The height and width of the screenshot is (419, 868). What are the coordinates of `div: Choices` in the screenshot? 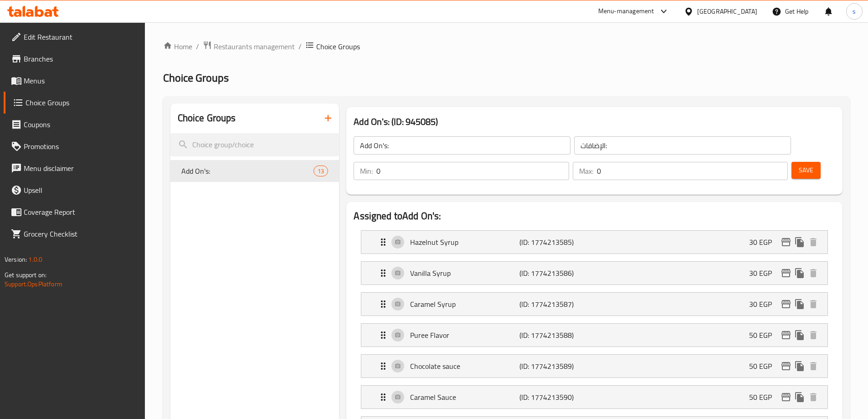 It's located at (321, 171).